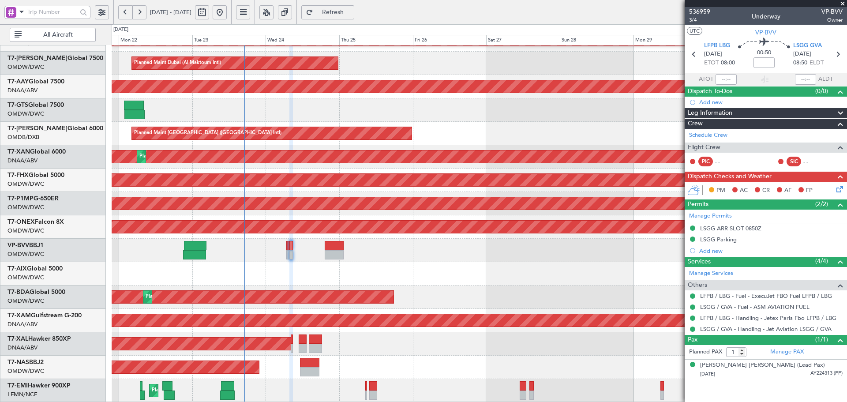  What do you see at coordinates (18, 82) in the screenshot?
I see `span: T7-AAY` at bounding box center [18, 82].